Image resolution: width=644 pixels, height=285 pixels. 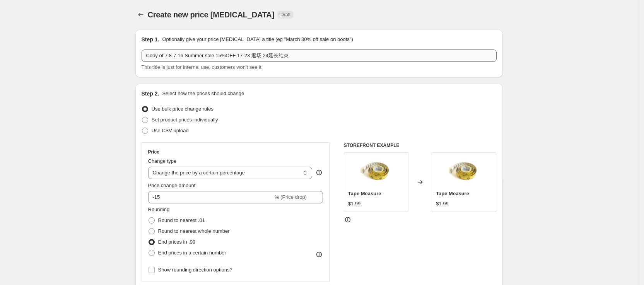 What do you see at coordinates (171, 185) in the screenshot?
I see `span: Price change amount` at bounding box center [171, 185].